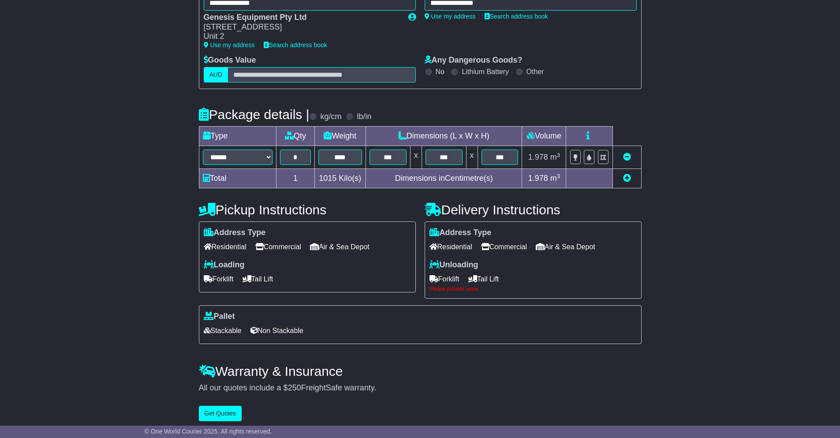  What do you see at coordinates (254, 114) in the screenshot?
I see `h4: Package details |` at bounding box center [254, 114].